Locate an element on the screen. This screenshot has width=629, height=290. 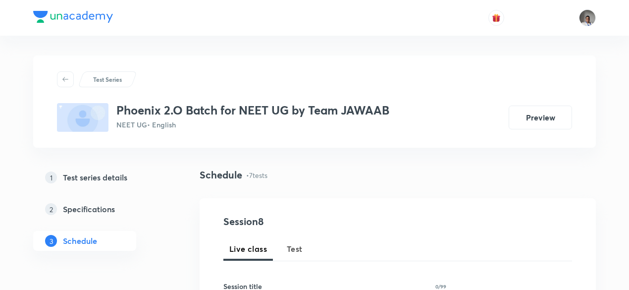
h3: Phoenix 2.O Batch for NEET UG by Team JAWAAB is located at coordinates (253, 110).